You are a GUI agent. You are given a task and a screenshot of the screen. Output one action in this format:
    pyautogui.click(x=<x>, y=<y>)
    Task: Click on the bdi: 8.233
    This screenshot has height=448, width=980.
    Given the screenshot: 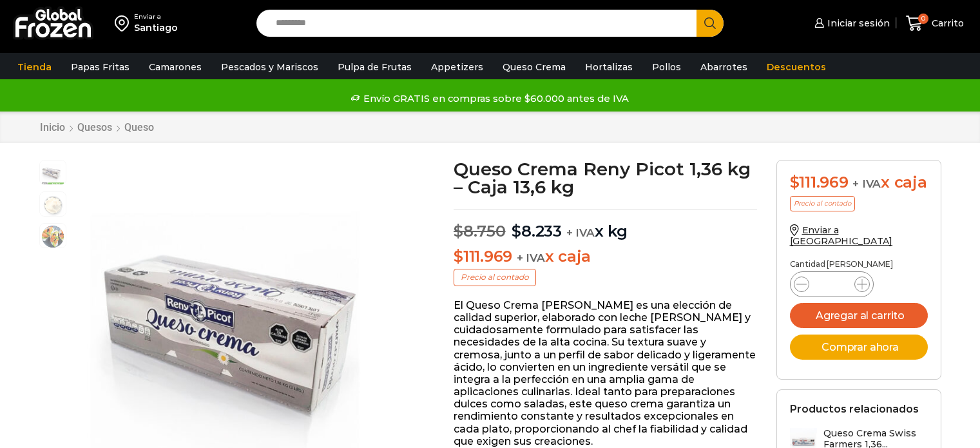 What is the action you would take?
    pyautogui.click(x=537, y=231)
    